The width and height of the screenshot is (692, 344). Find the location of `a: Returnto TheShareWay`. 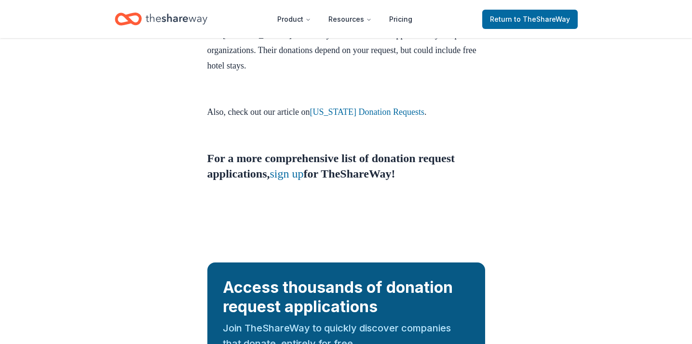

a: Returnto TheShareWay is located at coordinates (530, 19).